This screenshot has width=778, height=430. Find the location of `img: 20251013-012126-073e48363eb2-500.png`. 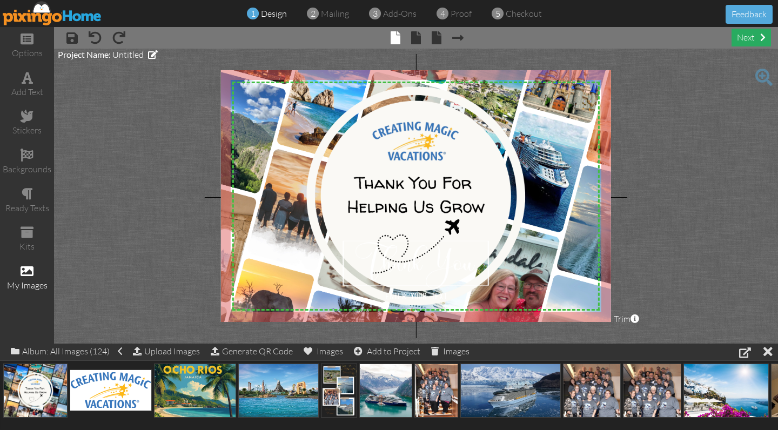

img: 20251013-012126-073e48363eb2-500.png is located at coordinates (35, 391).